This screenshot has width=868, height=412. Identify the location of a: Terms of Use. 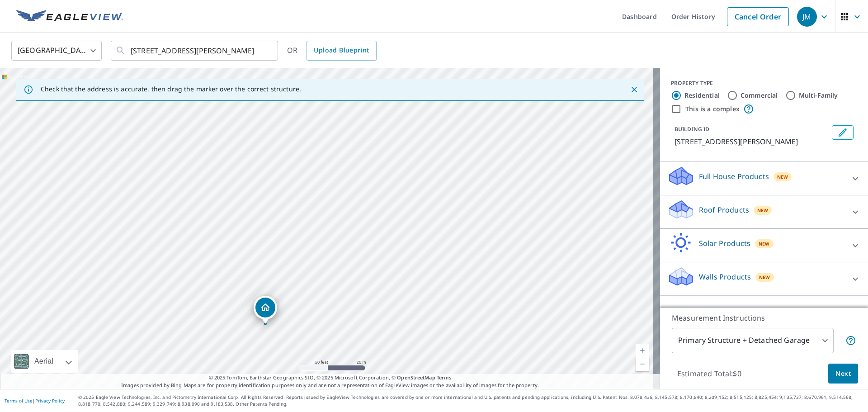
(18, 400).